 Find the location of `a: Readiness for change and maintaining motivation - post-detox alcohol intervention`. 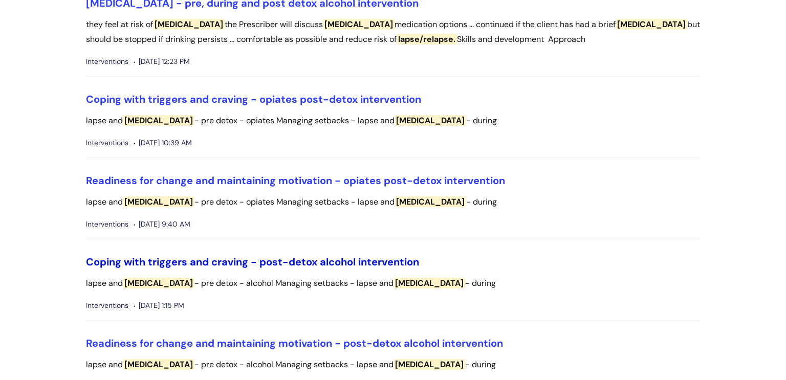

a: Readiness for change and maintaining motivation - post-detox alcohol intervention is located at coordinates (294, 343).